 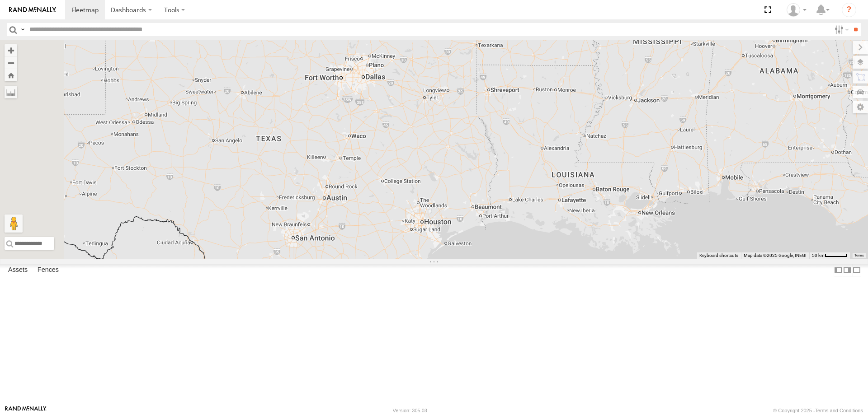 What do you see at coordinates (23, 30) in the screenshot?
I see `label: Search Query` at bounding box center [23, 30].